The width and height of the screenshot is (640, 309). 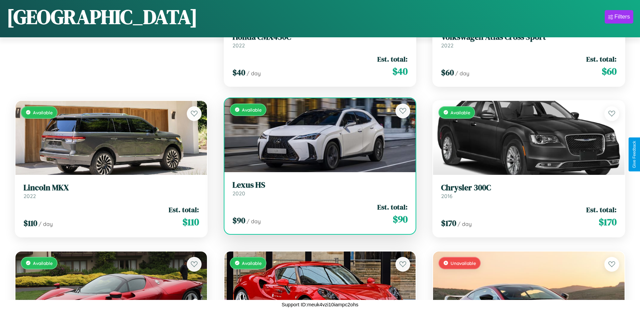 I want to click on h3: Chrysler 300C, so click(x=529, y=188).